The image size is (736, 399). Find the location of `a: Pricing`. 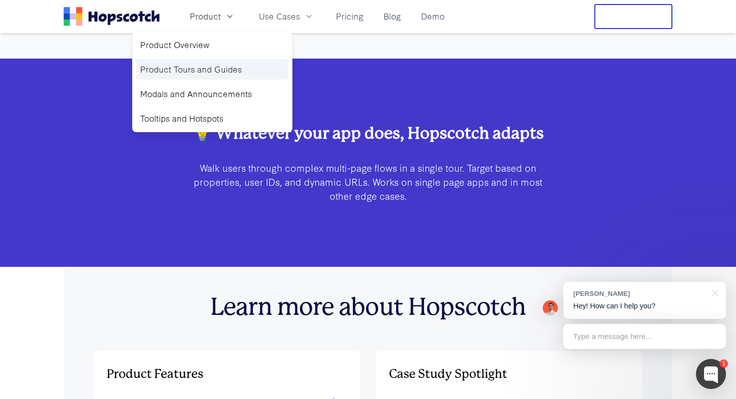

a: Pricing is located at coordinates (349, 16).